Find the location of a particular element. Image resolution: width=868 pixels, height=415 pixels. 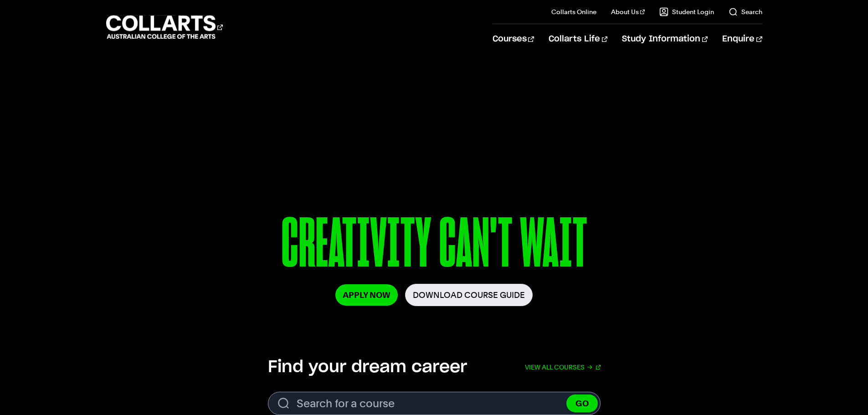

div: Go to homepage is located at coordinates (164, 27).